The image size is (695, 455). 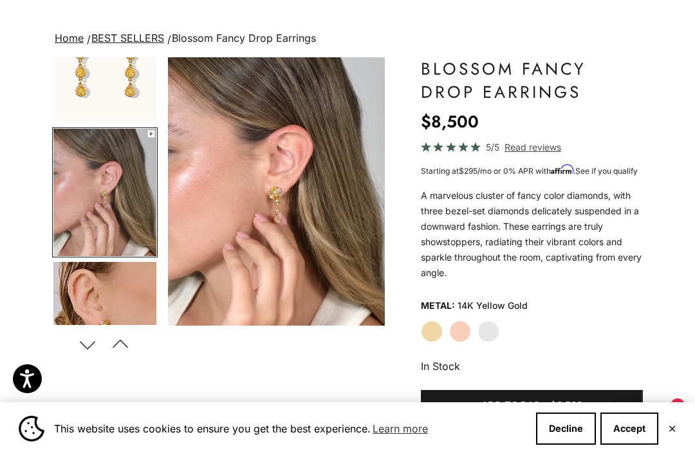 I want to click on button: Close, so click(x=672, y=429).